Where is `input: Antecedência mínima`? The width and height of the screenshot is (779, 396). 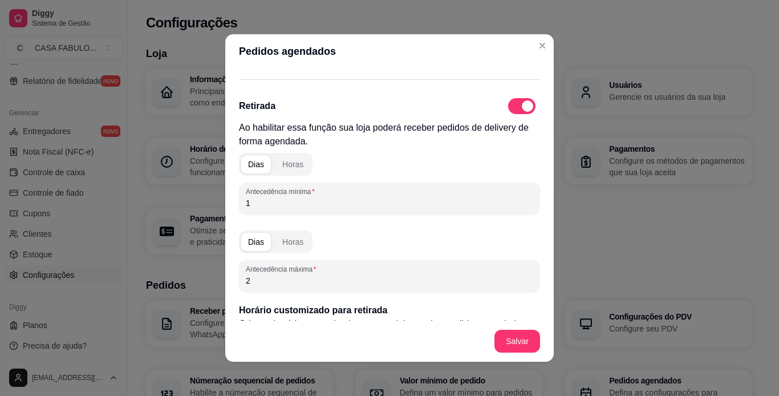
input: Antecedência mínima is located at coordinates (390, 203).